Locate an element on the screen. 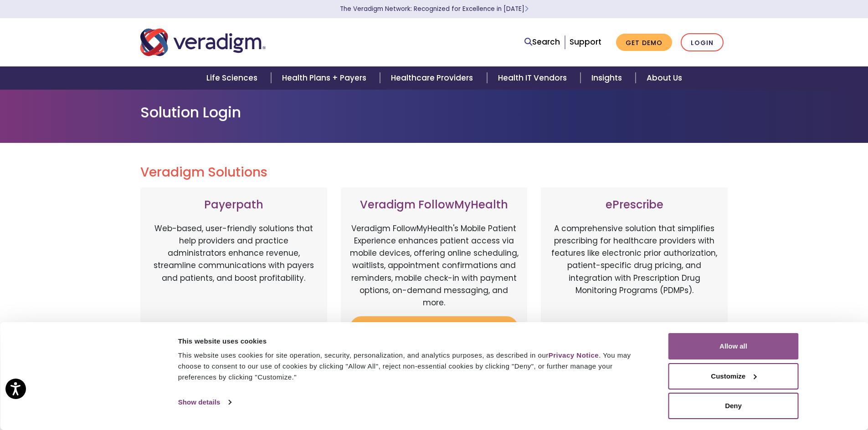 The height and width of the screenshot is (430, 868). a: Health IT Vendors is located at coordinates (533, 78).